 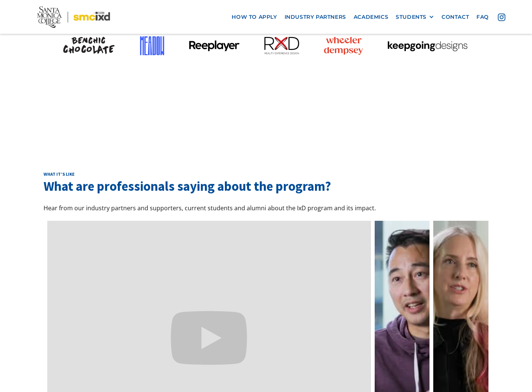 I want to click on h3: What are professionals saying about the program?, so click(x=266, y=186).